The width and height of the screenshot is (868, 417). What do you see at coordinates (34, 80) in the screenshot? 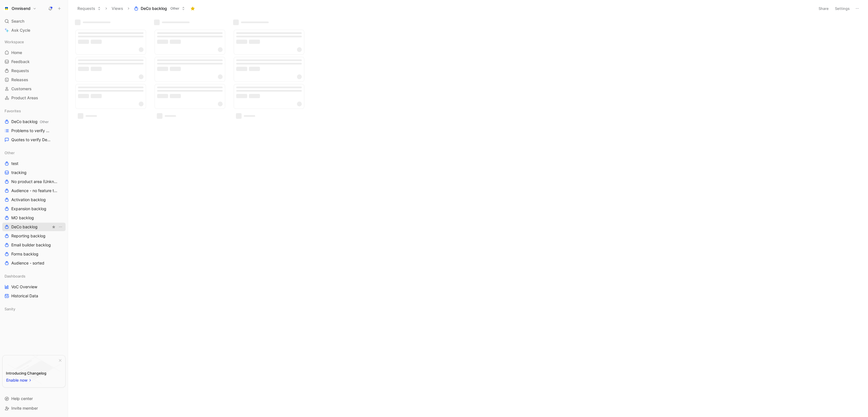
I see `a: Releases` at bounding box center [34, 80].